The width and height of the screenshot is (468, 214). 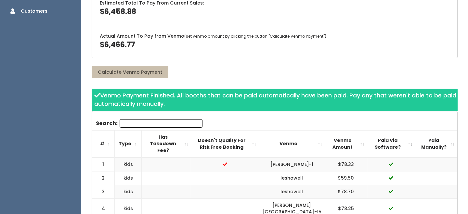 I want to click on td: $78.70, so click(x=346, y=192).